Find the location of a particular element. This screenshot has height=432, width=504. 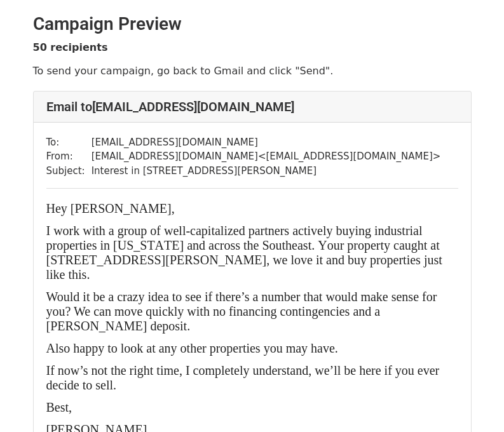

strong: 50 recipients is located at coordinates (71, 47).